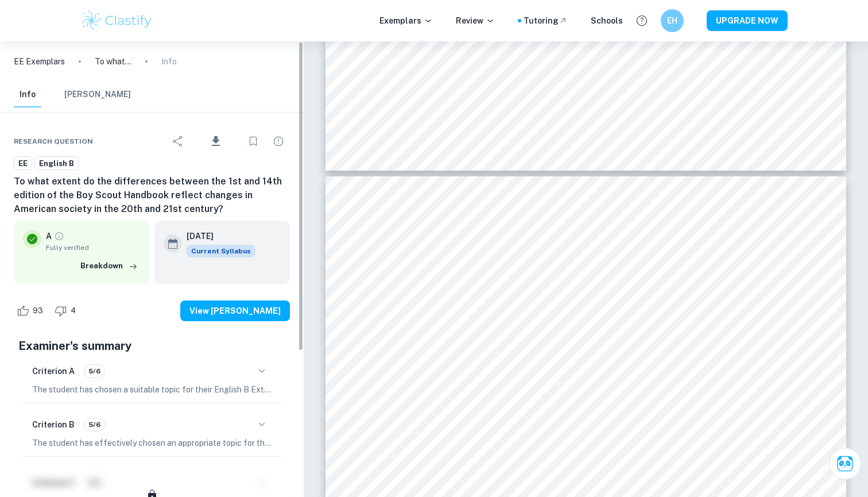 Image resolution: width=868 pixels, height=497 pixels. What do you see at coordinates (109, 266) in the screenshot?
I see `button: Breakdown` at bounding box center [109, 266].